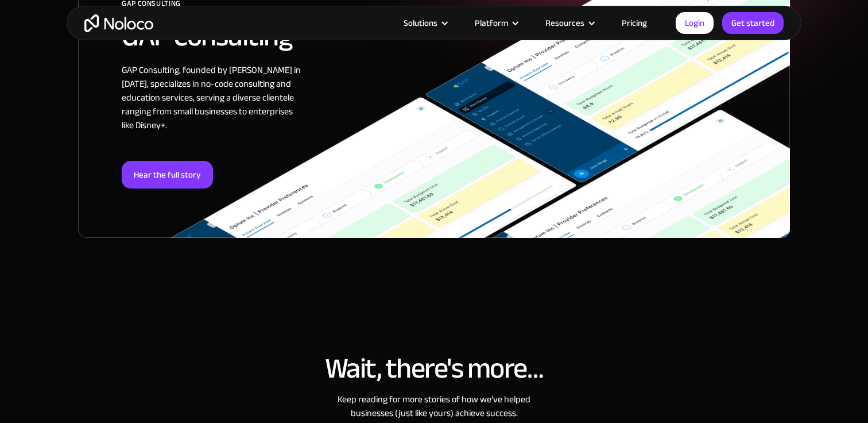  What do you see at coordinates (456, 36) in the screenshot?
I see `h2: GAP Consulting` at bounding box center [456, 36].